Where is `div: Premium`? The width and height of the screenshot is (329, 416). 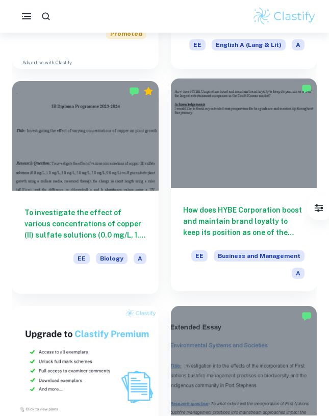
div: Premium is located at coordinates (148, 91).